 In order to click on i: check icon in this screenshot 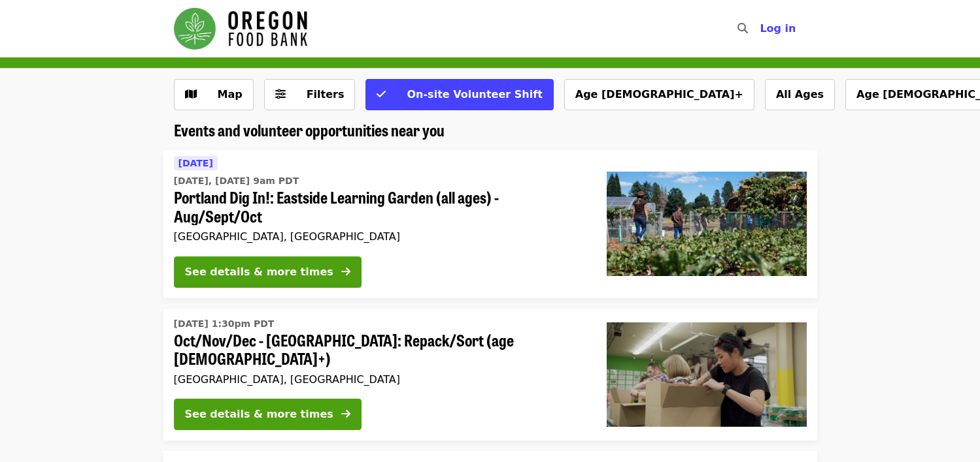, I will do `click(381, 94)`.